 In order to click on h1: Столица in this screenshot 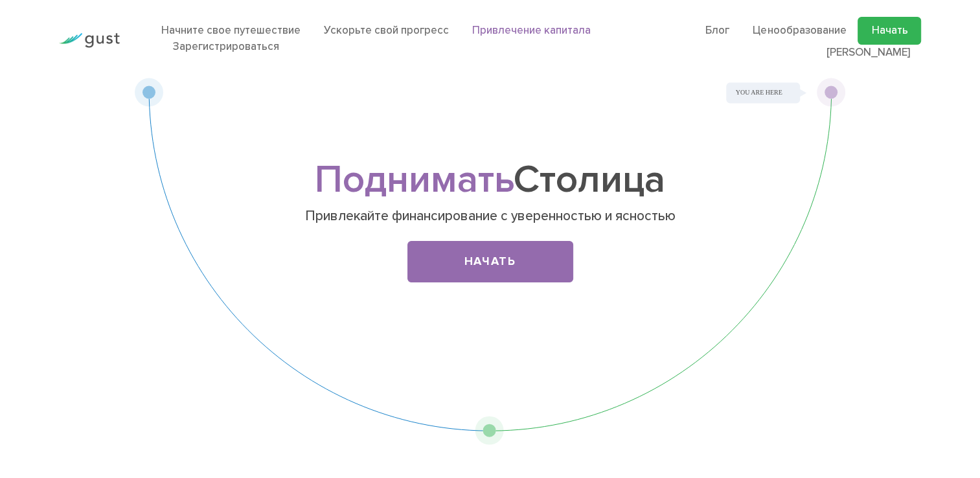, I will do `click(490, 180)`.